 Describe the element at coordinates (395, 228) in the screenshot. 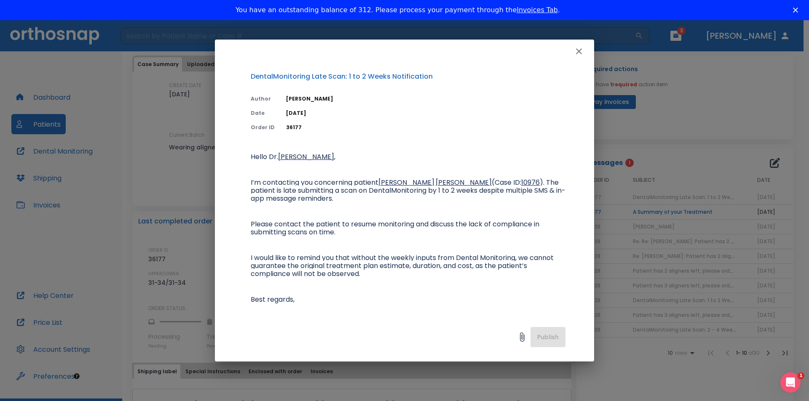

I see `span: Please contact the patient to resume monitoring and discuss the lack of compliance in submitting ...` at that location.